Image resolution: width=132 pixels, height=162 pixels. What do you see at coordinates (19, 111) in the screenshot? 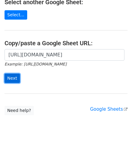
I see `a: Need help?` at bounding box center [19, 111].